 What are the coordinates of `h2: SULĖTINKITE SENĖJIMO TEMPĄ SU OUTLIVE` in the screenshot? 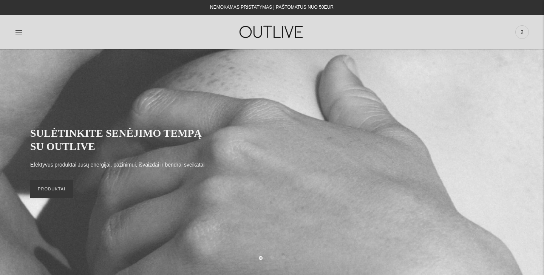 It's located at (121, 140).